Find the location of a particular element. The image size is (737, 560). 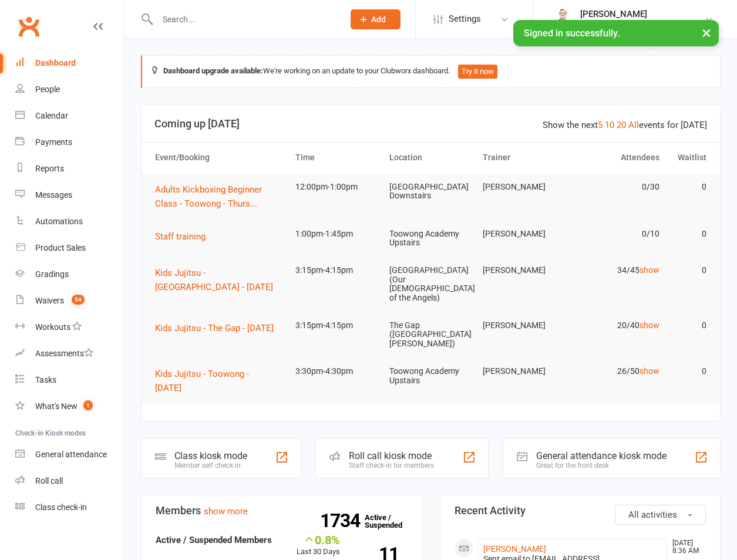

th: Time is located at coordinates (337, 157).